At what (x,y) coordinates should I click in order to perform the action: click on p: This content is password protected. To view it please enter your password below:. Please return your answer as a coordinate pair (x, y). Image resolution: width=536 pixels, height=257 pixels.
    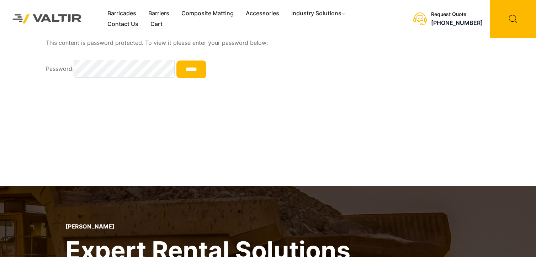
    Looking at the image, I should click on (268, 43).